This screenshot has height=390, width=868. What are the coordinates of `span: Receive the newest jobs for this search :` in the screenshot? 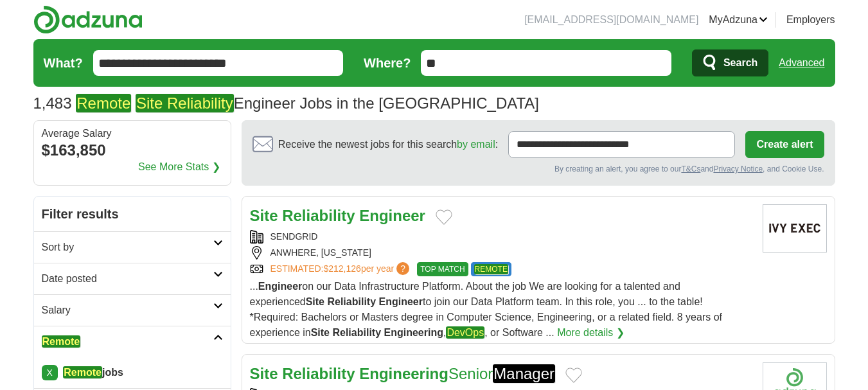 It's located at (388, 145).